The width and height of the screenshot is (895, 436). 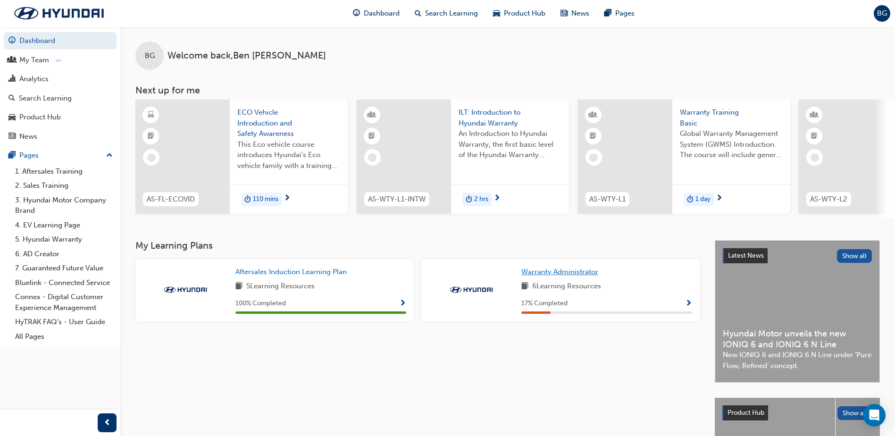 What do you see at coordinates (60, 117) in the screenshot?
I see `a: Product Hub` at bounding box center [60, 117].